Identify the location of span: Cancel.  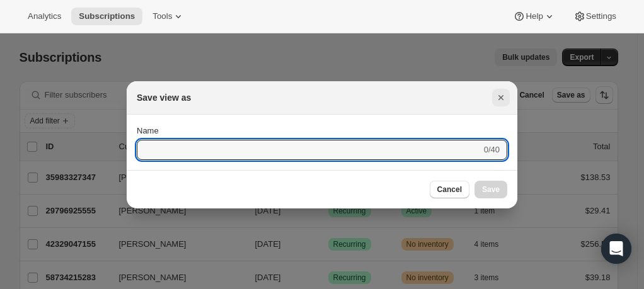
(449, 189).